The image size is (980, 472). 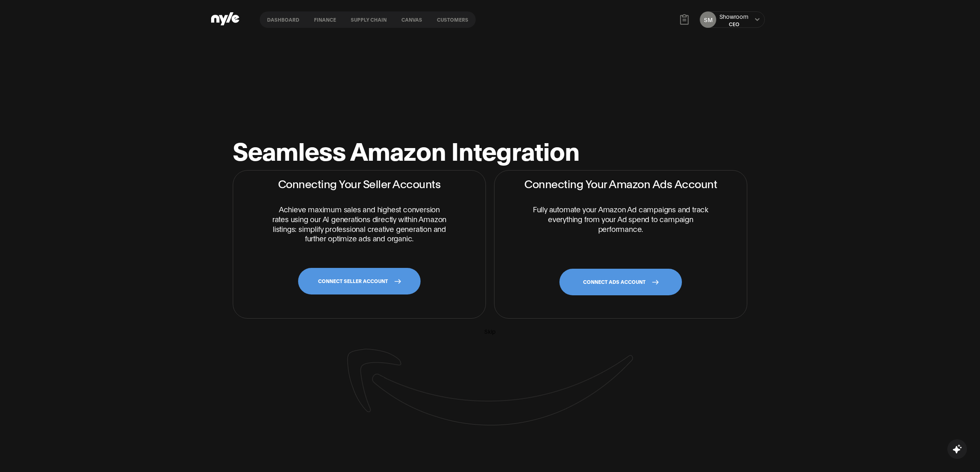 I want to click on button: Skip, so click(x=490, y=331).